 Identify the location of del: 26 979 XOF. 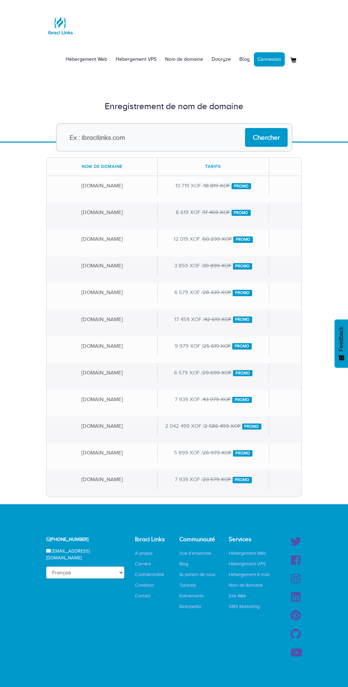
(217, 452).